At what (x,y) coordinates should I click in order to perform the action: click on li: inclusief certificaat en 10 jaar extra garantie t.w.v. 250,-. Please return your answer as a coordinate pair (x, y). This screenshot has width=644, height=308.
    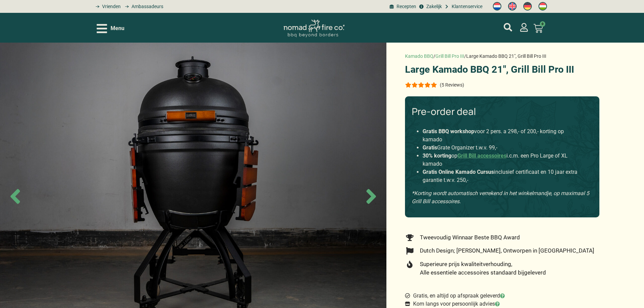
    Looking at the image, I should click on (502, 176).